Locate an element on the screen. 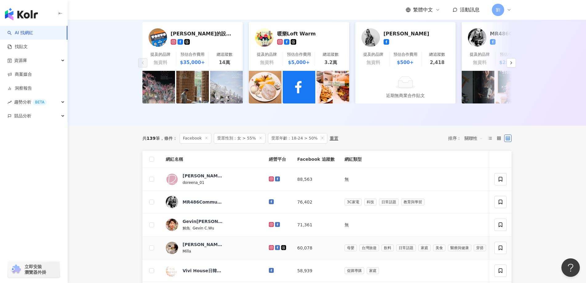  span: Gevin C.Wu is located at coordinates (203, 228).